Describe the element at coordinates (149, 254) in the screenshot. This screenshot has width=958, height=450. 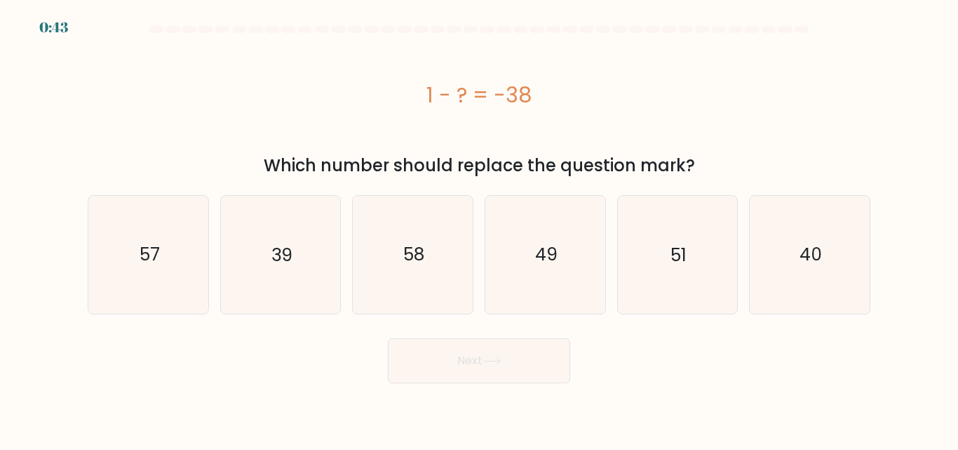
I see `text: 57` at that location.